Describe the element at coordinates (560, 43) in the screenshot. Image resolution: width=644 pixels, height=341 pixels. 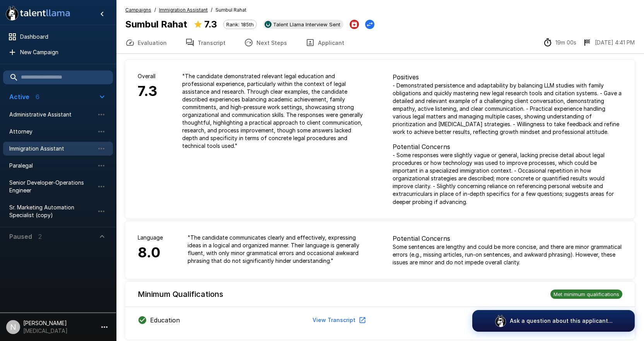
I see `div: The time between starting and completing the interview` at that location.